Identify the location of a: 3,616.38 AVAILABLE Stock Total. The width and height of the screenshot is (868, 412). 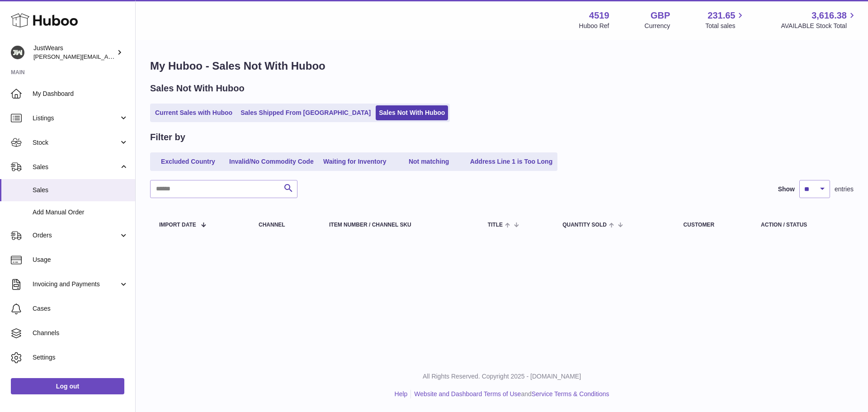
(819, 20).